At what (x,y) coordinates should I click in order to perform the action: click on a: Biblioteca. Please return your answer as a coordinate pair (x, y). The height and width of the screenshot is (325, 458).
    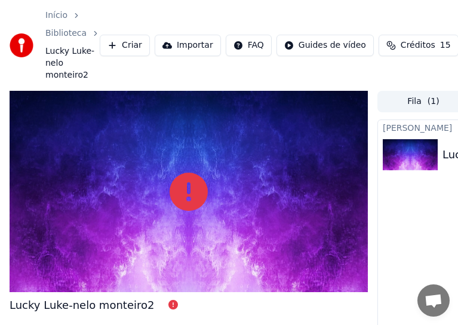
    Looking at the image, I should click on (66, 33).